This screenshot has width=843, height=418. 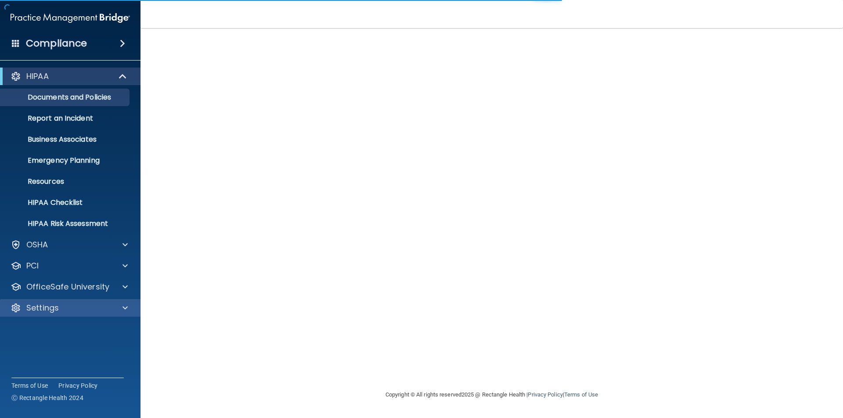 I want to click on a: OfficeSafe University, so click(x=69, y=287).